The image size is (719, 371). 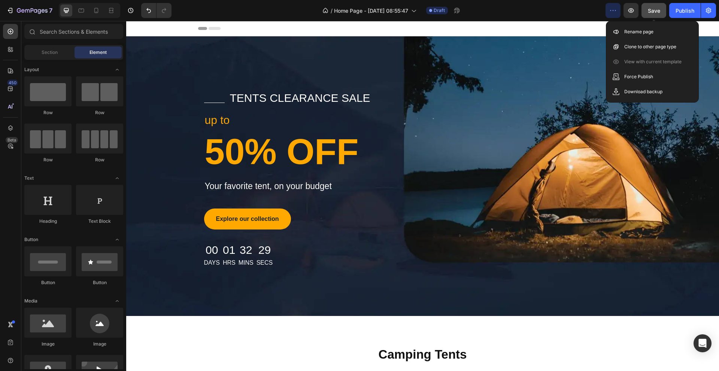 What do you see at coordinates (439, 10) in the screenshot?
I see `span: Draft` at bounding box center [439, 10].